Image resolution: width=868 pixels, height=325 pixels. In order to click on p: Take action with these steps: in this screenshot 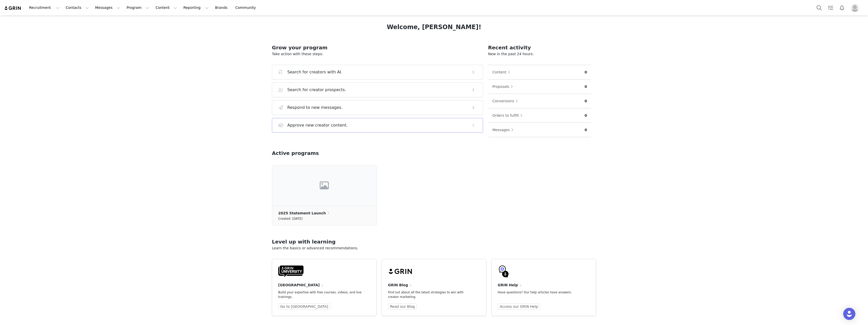, I will do `click(377, 54)`.